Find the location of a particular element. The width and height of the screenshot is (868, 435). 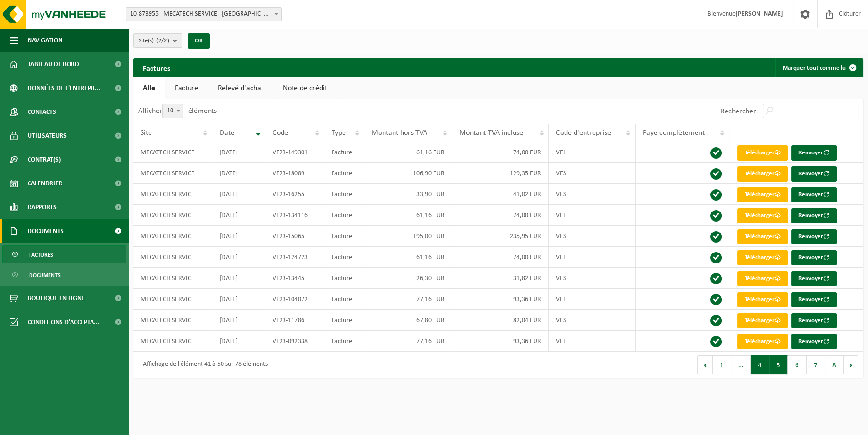

span: 10-873955 - MECATECH SERVICE - PONT-À-CELLES is located at coordinates (203, 14).